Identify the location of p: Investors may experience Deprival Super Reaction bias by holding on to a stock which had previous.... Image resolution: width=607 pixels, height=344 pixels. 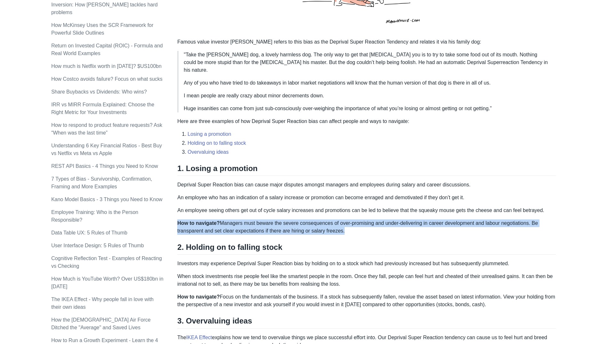
(366, 263).